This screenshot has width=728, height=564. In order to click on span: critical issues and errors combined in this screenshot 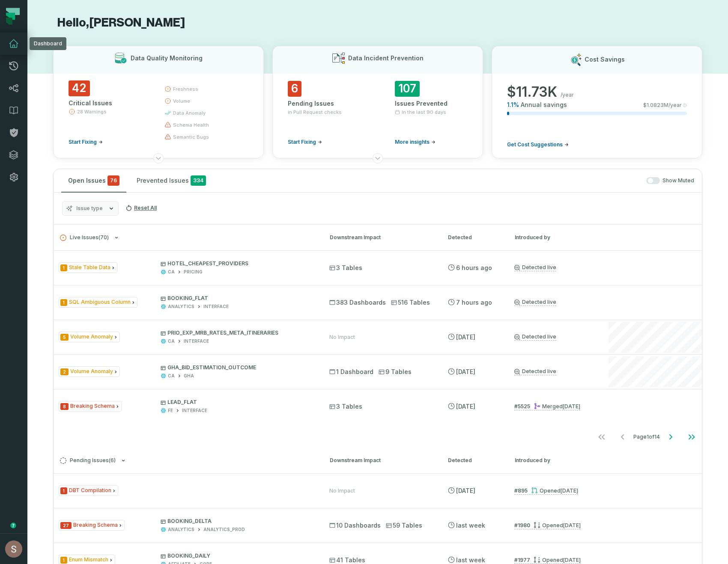, I will do `click(113, 181)`.